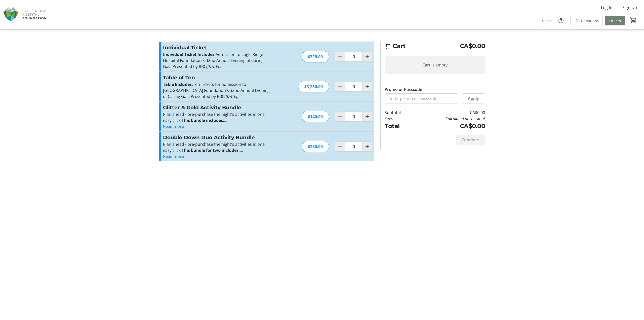  I want to click on strong: This bundle for two includes:, so click(212, 150).